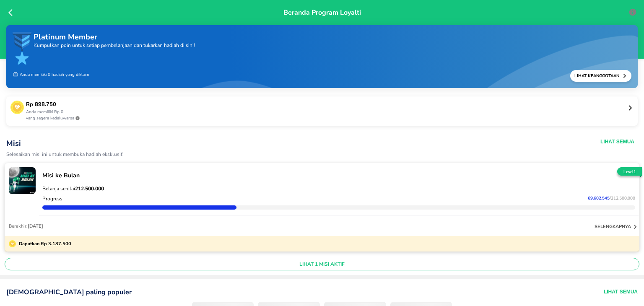 Image resolution: width=644 pixels, height=306 pixels. I want to click on p: selengkapnya, so click(613, 227).